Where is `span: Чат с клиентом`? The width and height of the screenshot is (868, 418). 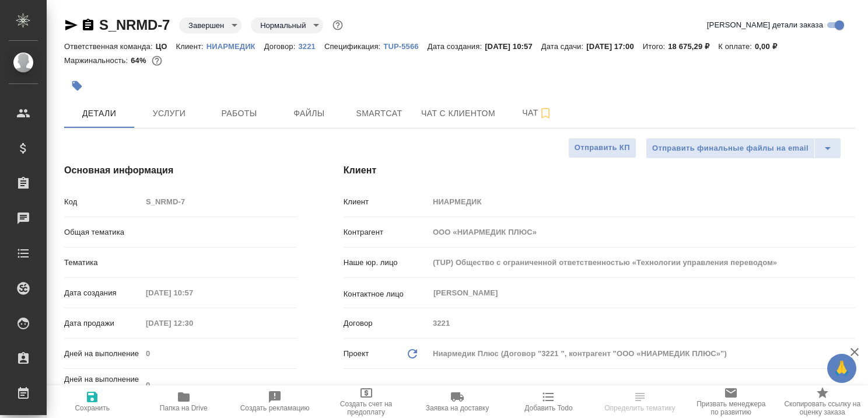
span: Чат с клиентом is located at coordinates (458, 113).